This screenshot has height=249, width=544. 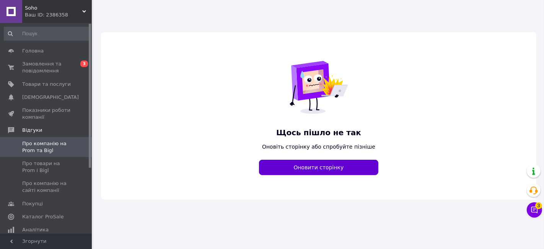 I want to click on button: Чат з покупцем3, so click(x=534, y=210).